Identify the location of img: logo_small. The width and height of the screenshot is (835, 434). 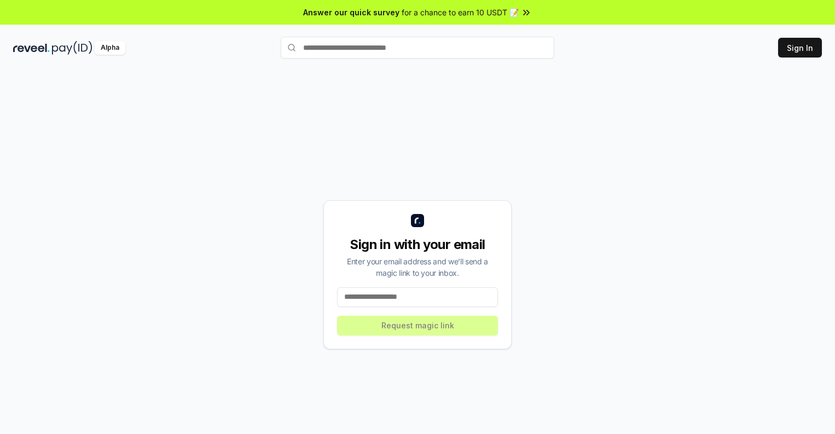
(417, 221).